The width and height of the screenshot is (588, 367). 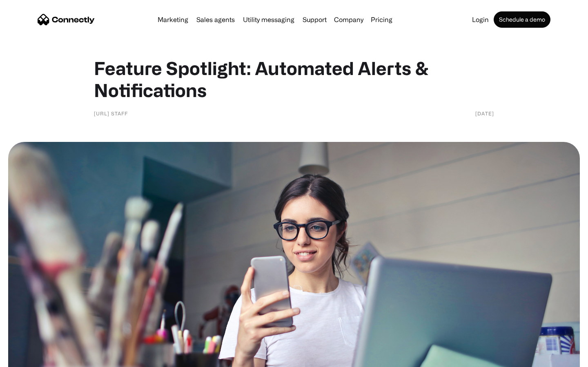 I want to click on h1: Feature Spotlight: Automated Alerts & Notifications, so click(x=294, y=80).